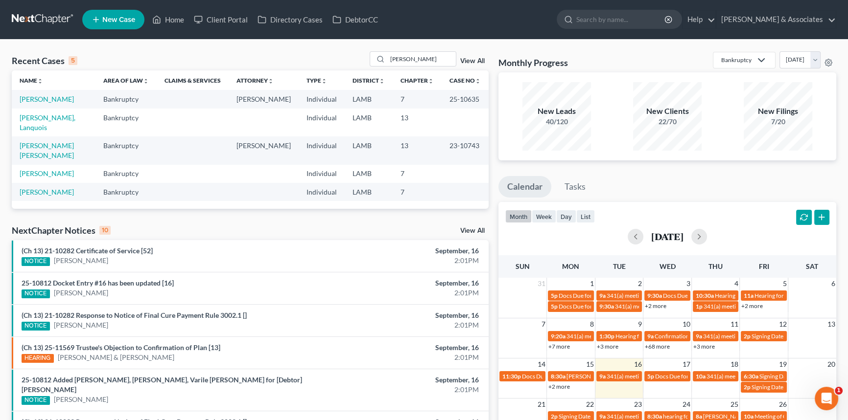 Image resolution: width=848 pixels, height=420 pixels. What do you see at coordinates (465, 99) in the screenshot?
I see `td: 25-10635` at bounding box center [465, 99].